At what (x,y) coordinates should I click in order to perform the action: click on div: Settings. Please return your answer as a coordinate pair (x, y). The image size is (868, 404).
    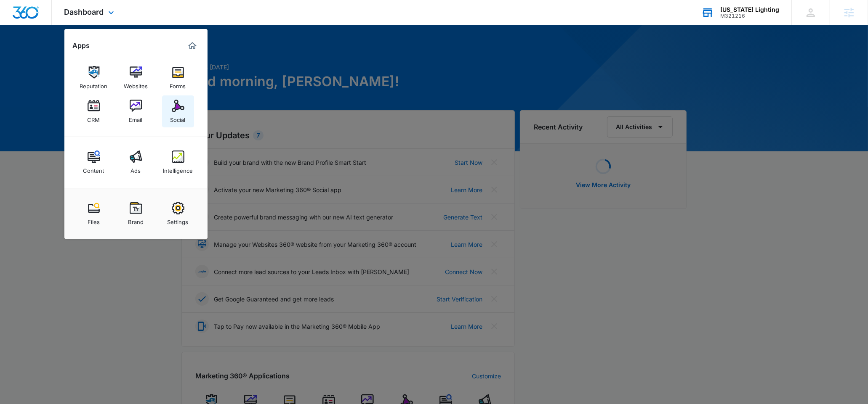
    Looking at the image, I should click on (178, 220).